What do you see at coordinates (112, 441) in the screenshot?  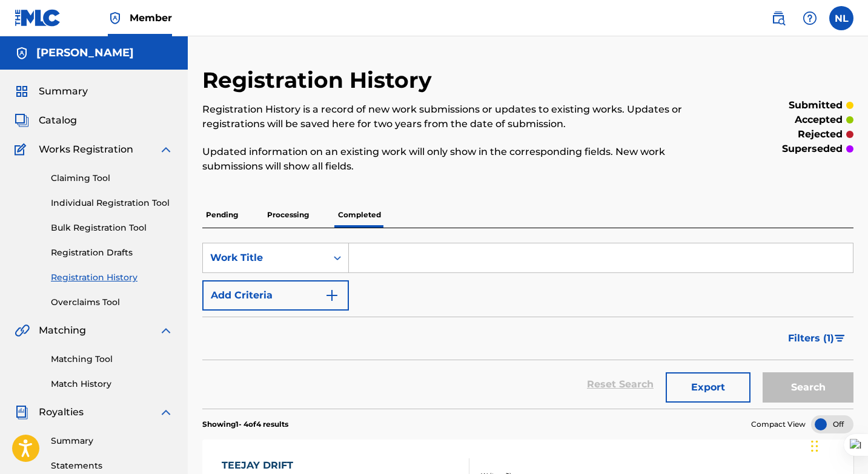 I see `a: Summary` at bounding box center [112, 441].